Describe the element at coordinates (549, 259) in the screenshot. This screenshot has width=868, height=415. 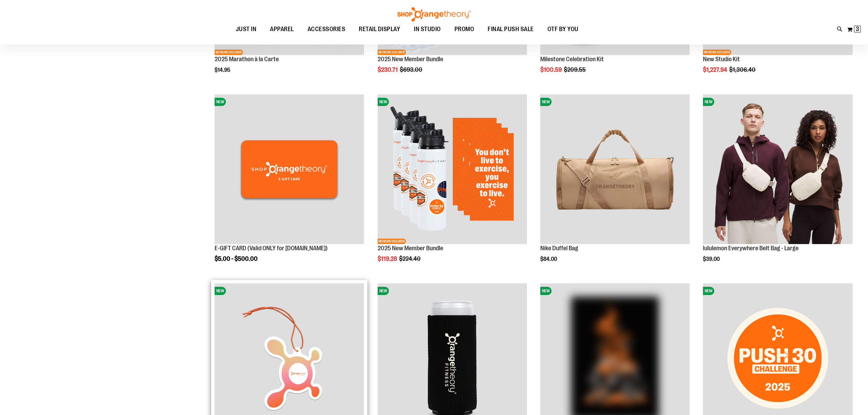
I see `span: $84.00` at that location.